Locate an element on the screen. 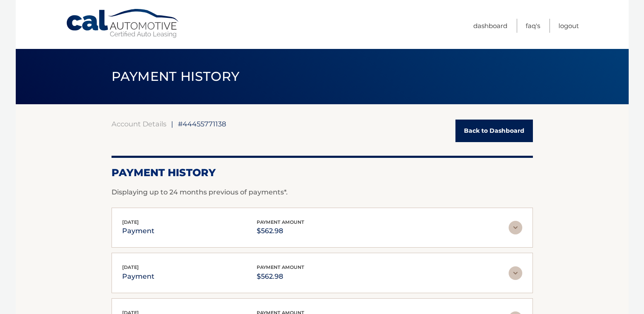 The image size is (644, 314). h2: Payment History is located at coordinates (322, 173).